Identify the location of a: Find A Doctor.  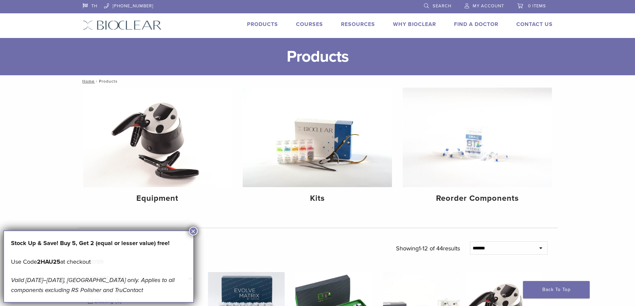
(476, 24).